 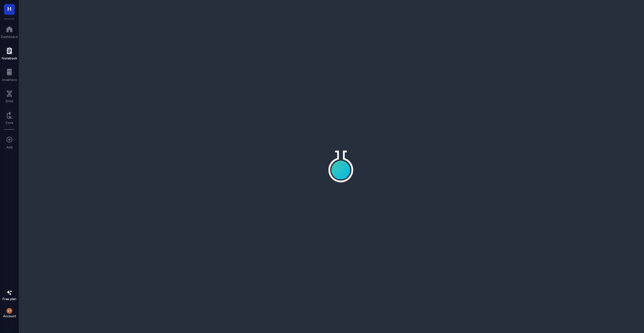 What do you see at coordinates (9, 74) in the screenshot?
I see `a: Inventory` at bounding box center [9, 74].